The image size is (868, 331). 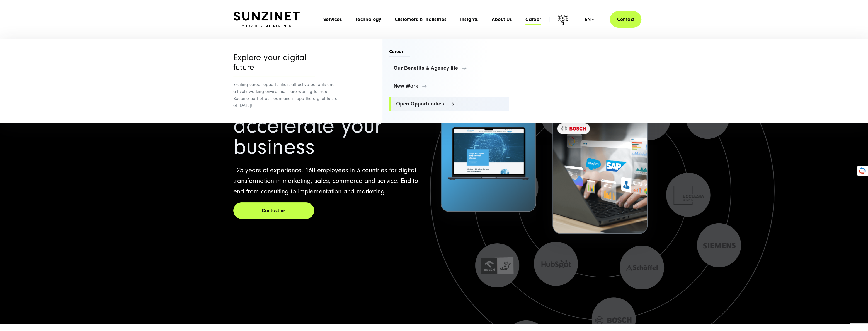 What do you see at coordinates (368, 20) in the screenshot?
I see `a: Technology` at bounding box center [368, 20].